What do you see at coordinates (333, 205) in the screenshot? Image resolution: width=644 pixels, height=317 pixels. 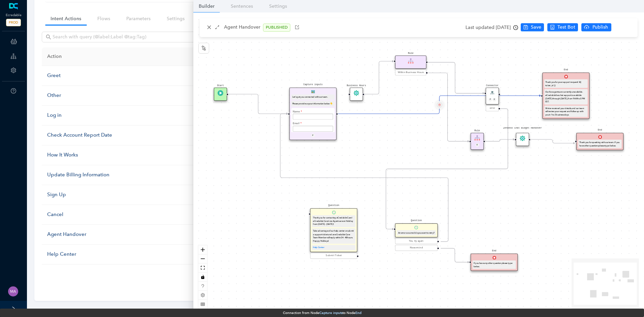 I see `pre: Question` at bounding box center [333, 205].